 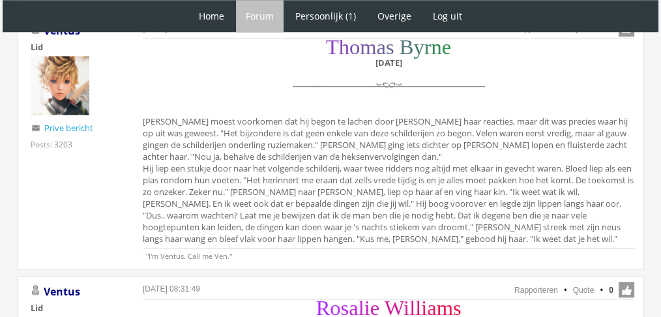 I want to click on span: n, so click(x=437, y=47).